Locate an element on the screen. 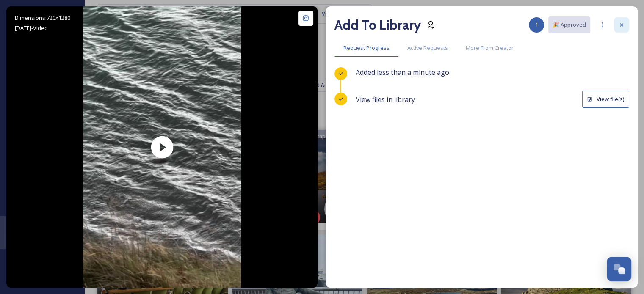 The image size is (644, 294). span: More From Creator is located at coordinates (489, 48).